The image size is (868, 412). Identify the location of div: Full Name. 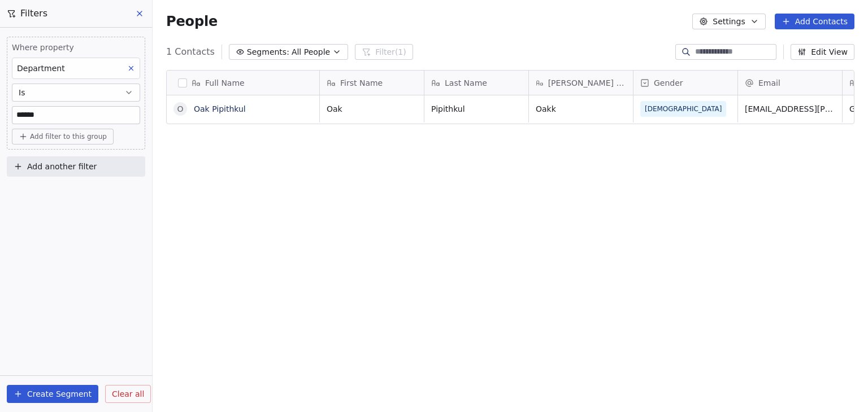
(243, 83).